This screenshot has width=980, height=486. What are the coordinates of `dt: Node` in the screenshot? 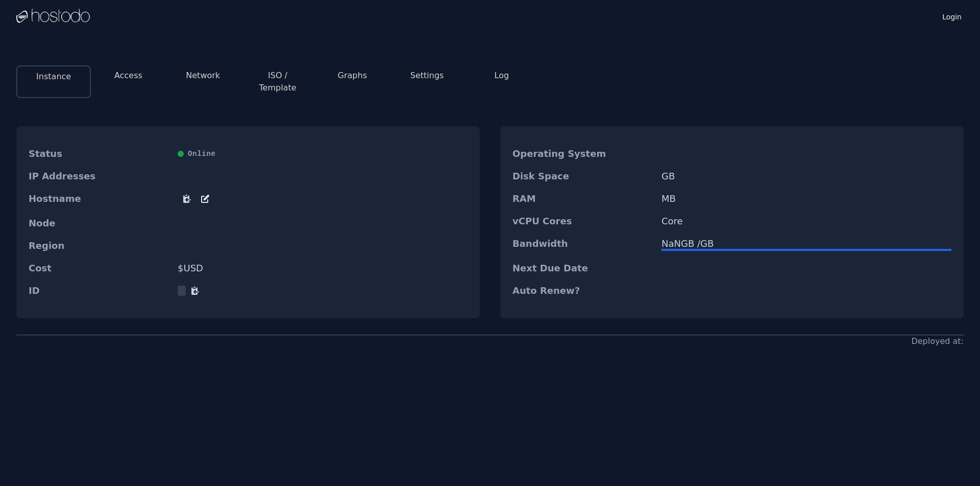 It's located at (99, 224).